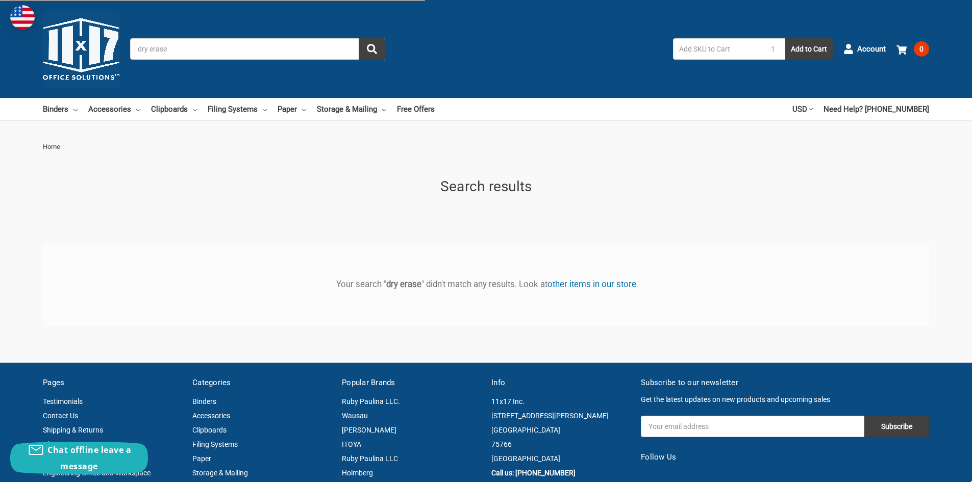  What do you see at coordinates (79, 458) in the screenshot?
I see `button: Chat offline leave a message` at bounding box center [79, 458].